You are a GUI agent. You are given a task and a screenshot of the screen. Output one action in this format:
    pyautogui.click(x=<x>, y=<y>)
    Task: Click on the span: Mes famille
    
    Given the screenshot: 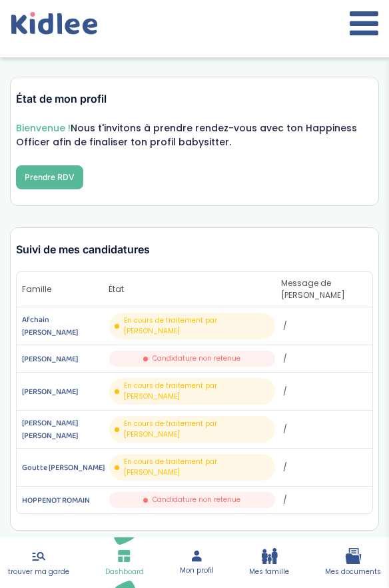 What is the action you would take?
    pyautogui.click(x=269, y=572)
    